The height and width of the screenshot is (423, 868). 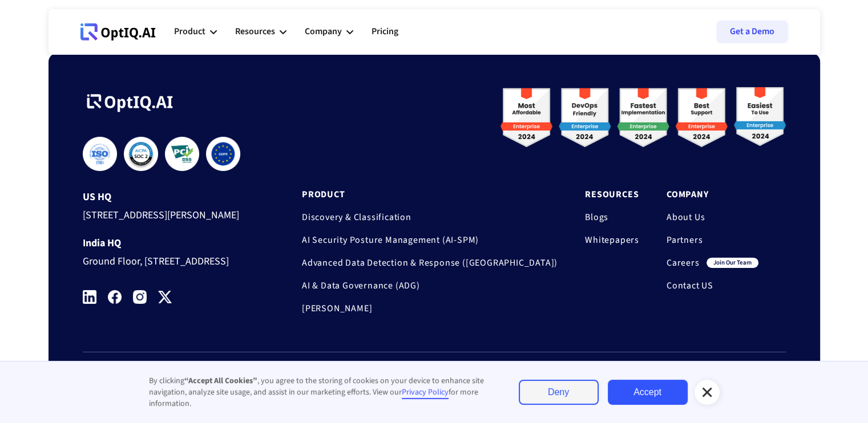 What do you see at coordinates (611, 240) in the screenshot?
I see `a: Whitepapers` at bounding box center [611, 240].